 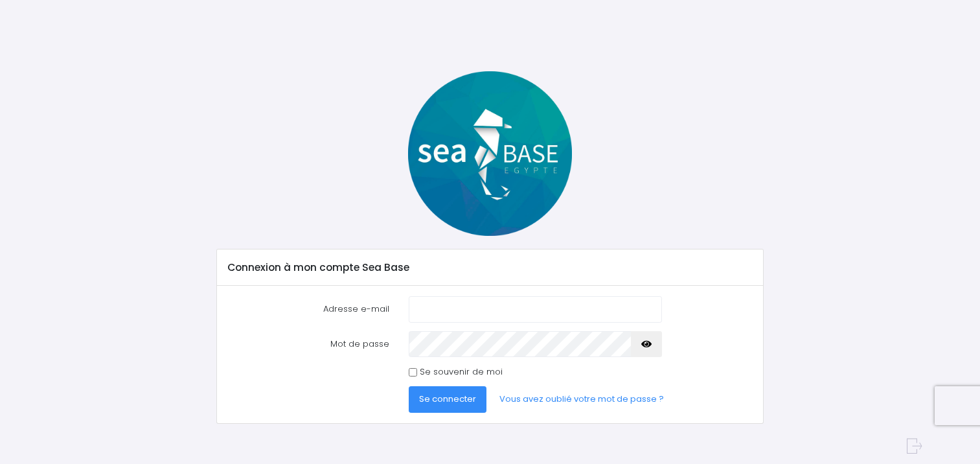 I want to click on label: Adresse e-mail, so click(x=308, y=309).